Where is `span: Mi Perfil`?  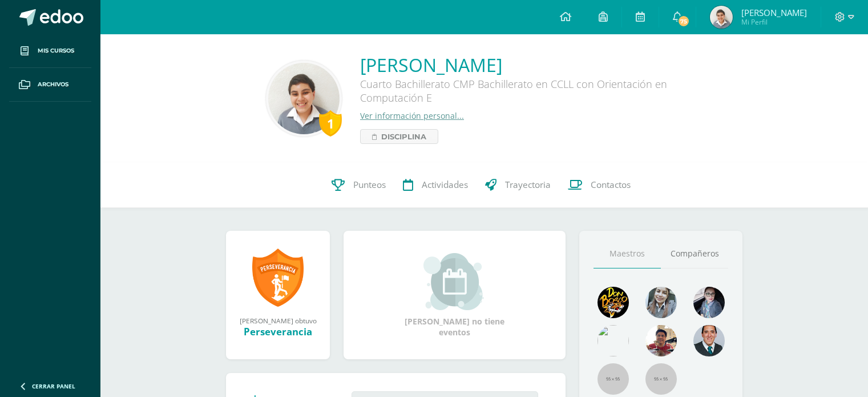
span: Mi Perfil is located at coordinates (774, 22).